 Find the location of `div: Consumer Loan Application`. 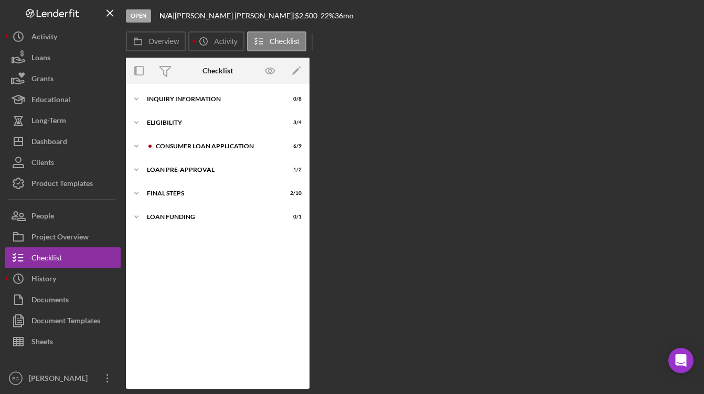

div: Consumer Loan Application is located at coordinates (216, 146).